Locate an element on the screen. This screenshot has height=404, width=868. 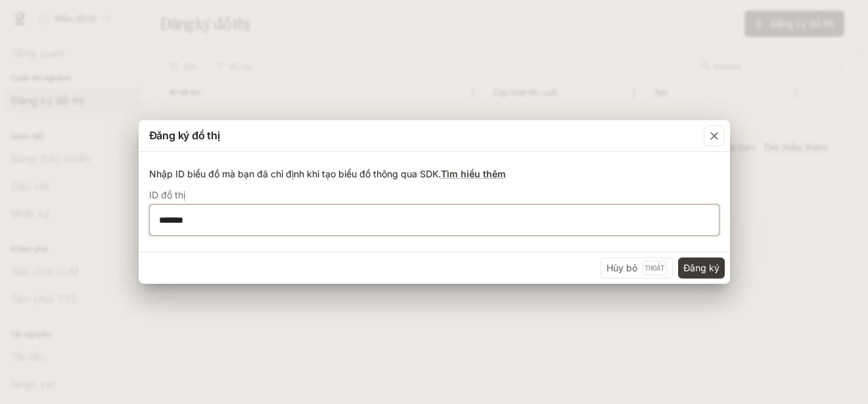
font: Tìm hiểu thêm is located at coordinates (473, 173).